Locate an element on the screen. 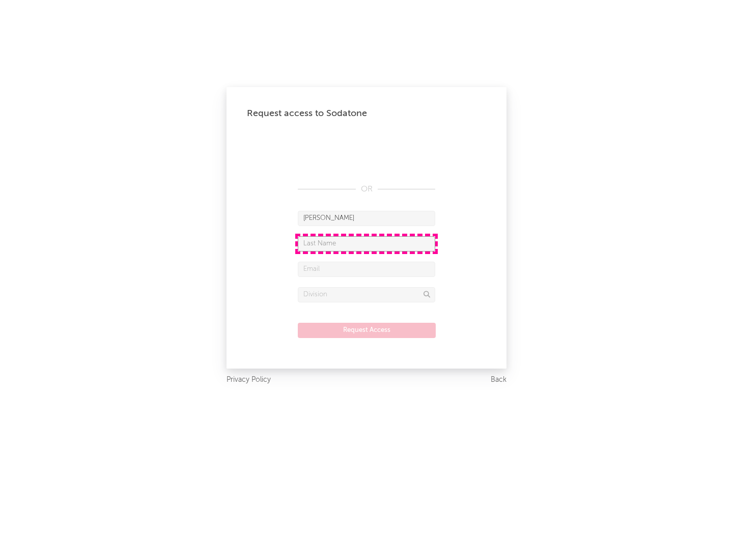 The image size is (733, 560). input: Email is located at coordinates (367, 269).